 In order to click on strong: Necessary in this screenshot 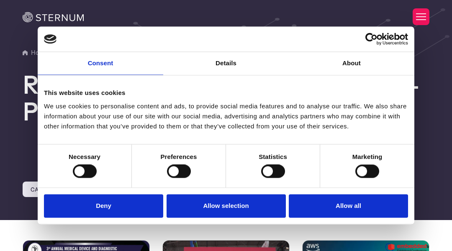, I will do `click(85, 157)`.